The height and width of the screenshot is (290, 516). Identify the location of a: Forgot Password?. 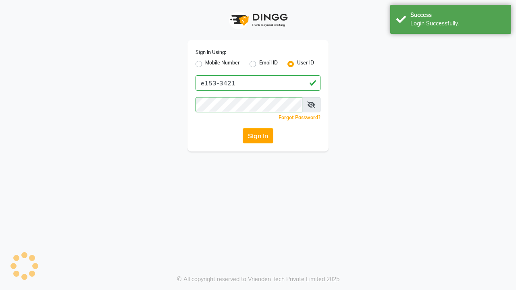
(299, 117).